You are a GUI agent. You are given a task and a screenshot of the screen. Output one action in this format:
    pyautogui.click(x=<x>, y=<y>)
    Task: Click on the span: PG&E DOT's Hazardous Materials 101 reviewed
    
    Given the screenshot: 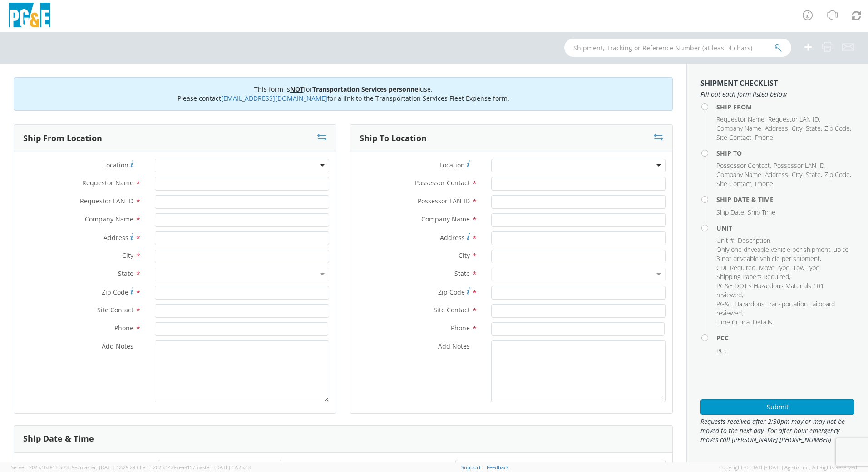 What is the action you would take?
    pyautogui.click(x=770, y=290)
    